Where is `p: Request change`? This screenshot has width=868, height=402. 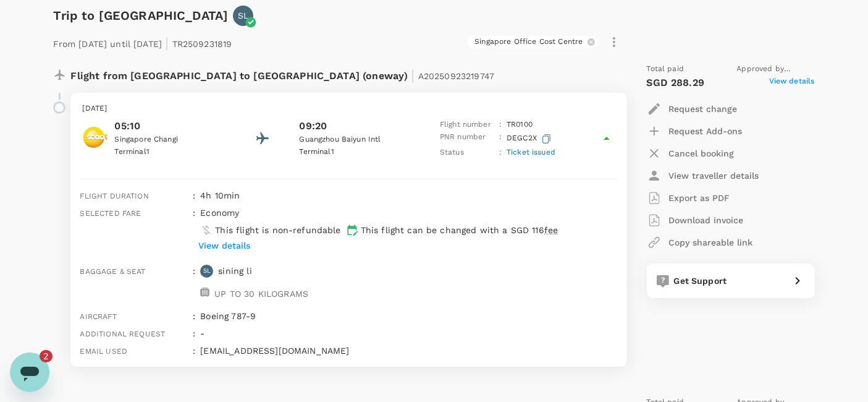
p: Request change is located at coordinates (703, 109).